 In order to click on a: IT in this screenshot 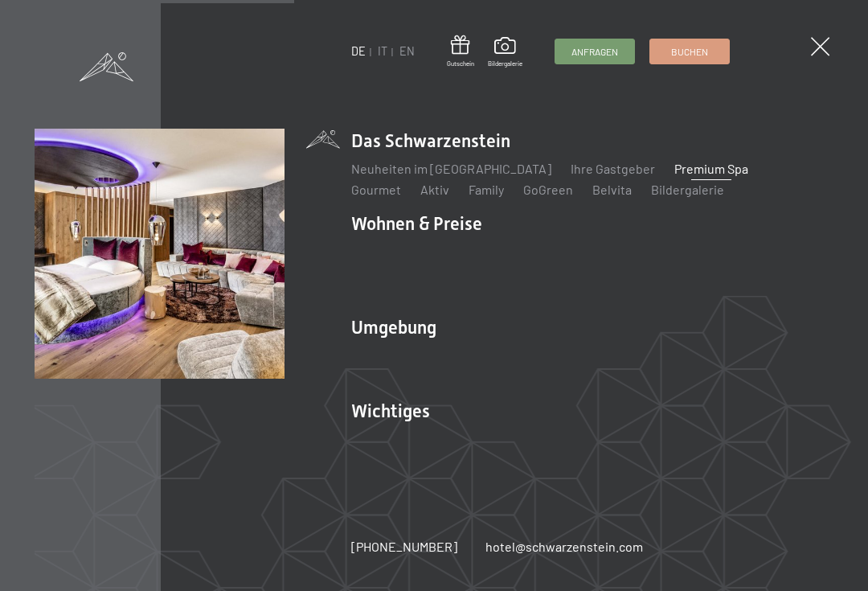, I will do `click(383, 50)`.